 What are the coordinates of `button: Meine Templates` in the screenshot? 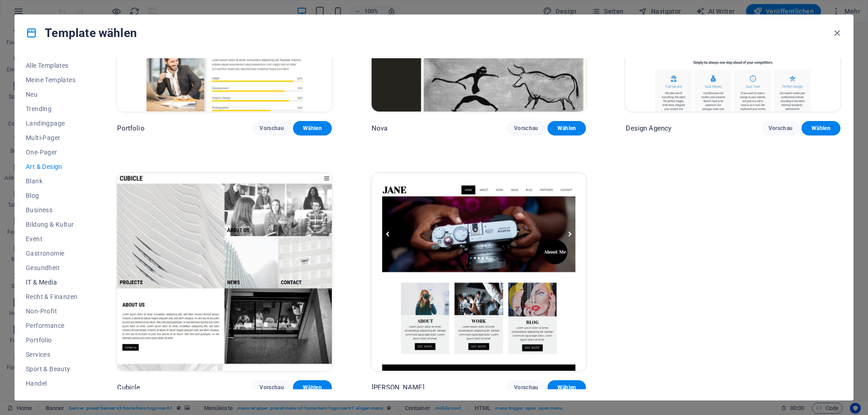 It's located at (51, 80).